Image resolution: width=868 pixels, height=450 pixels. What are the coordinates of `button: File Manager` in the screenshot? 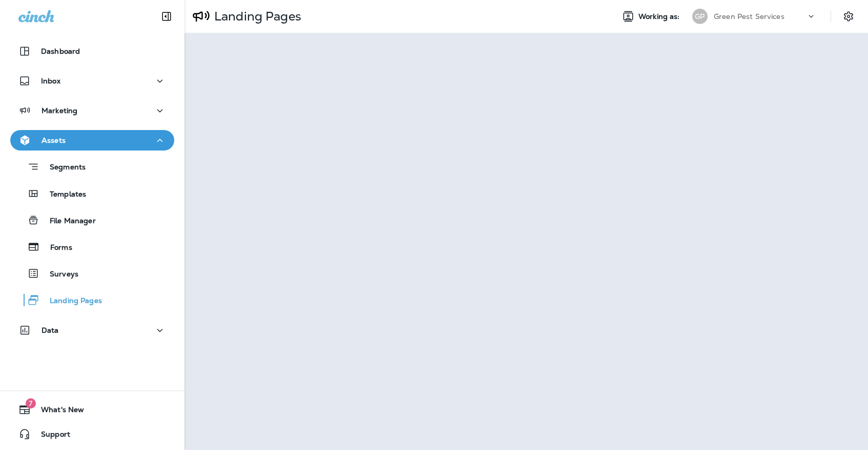 It's located at (92, 220).